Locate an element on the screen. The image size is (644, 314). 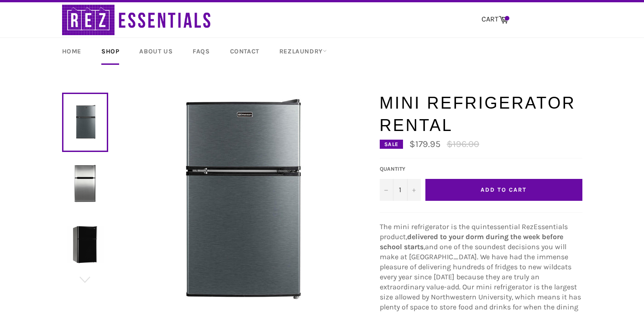
span: Add to Cart is located at coordinates (503, 189).